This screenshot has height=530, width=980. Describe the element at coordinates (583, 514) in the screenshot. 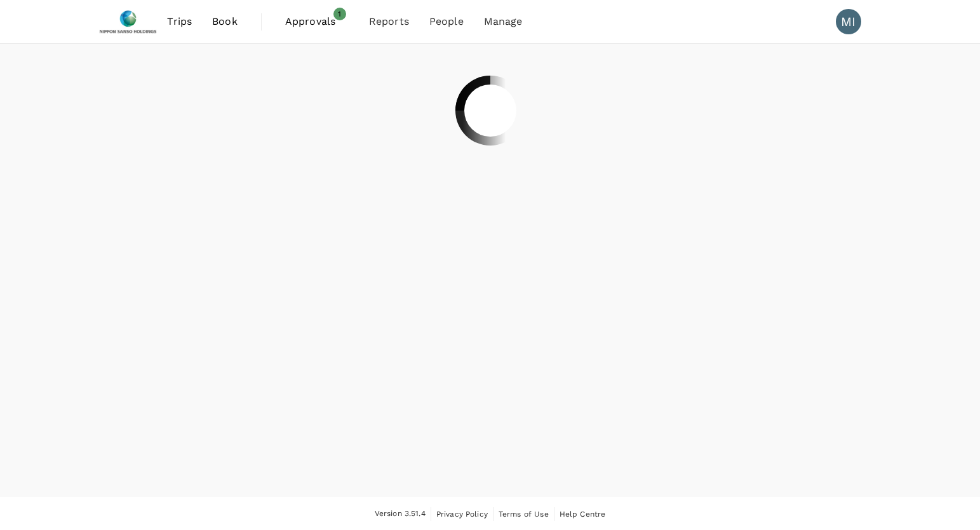

I see `a: Help Centre` at that location.